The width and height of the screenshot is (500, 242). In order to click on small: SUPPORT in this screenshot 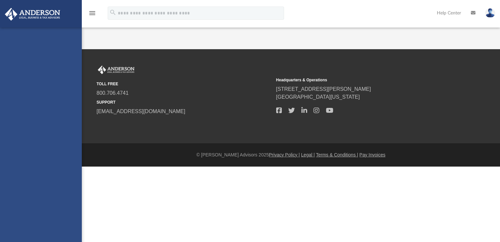, I will do `click(184, 102)`.